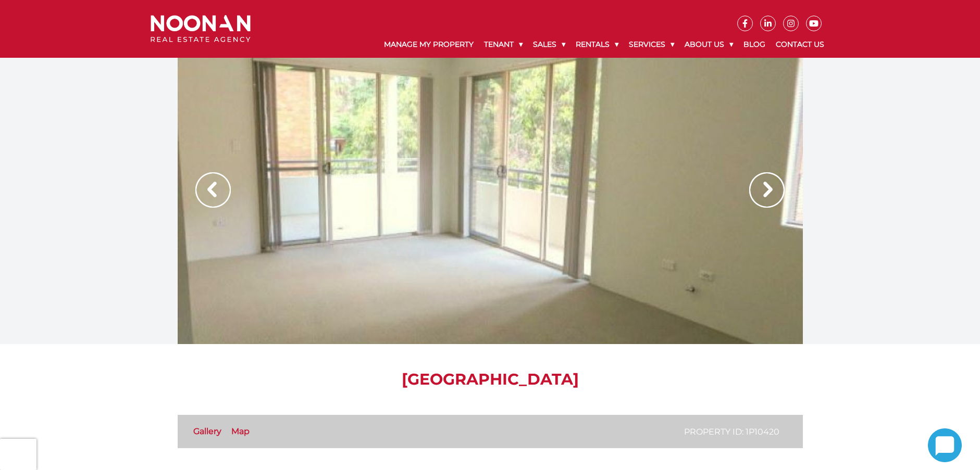 Image resolution: width=980 pixels, height=470 pixels. Describe the element at coordinates (200, 29) in the screenshot. I see `img: Noonan Real Estate Agency` at that location.